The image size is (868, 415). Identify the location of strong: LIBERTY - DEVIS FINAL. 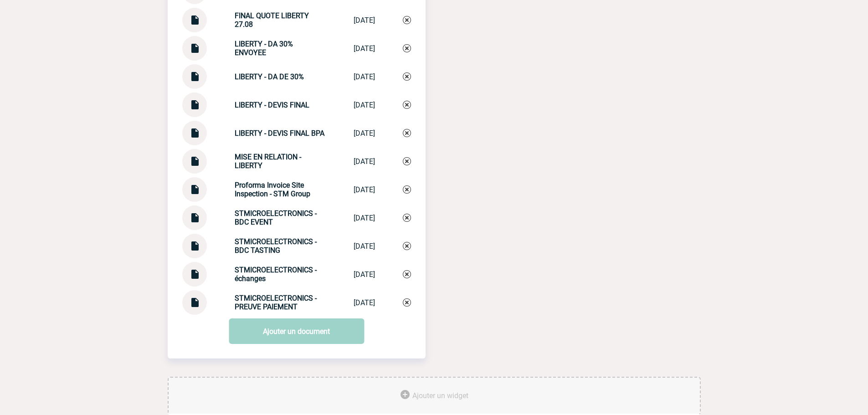
(272, 105).